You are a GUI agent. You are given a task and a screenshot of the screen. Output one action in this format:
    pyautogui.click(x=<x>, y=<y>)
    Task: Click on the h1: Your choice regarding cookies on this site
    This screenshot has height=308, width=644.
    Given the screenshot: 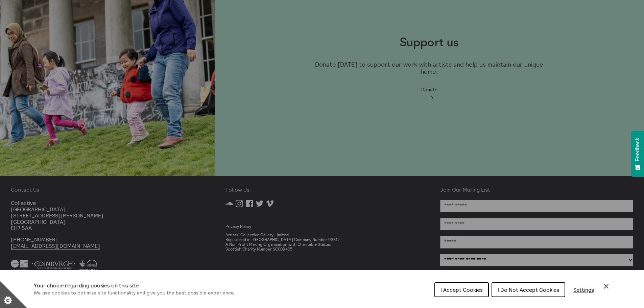 What is the action you would take?
    pyautogui.click(x=135, y=286)
    